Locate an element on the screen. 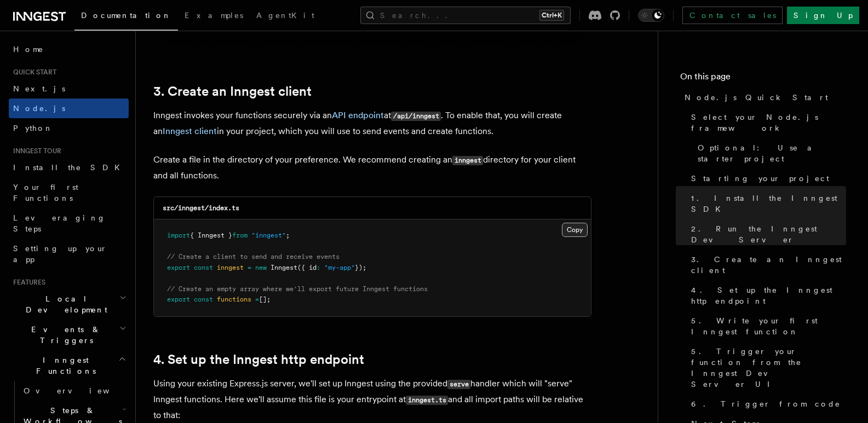 The height and width of the screenshot is (423, 868). span: Features is located at coordinates (27, 283).